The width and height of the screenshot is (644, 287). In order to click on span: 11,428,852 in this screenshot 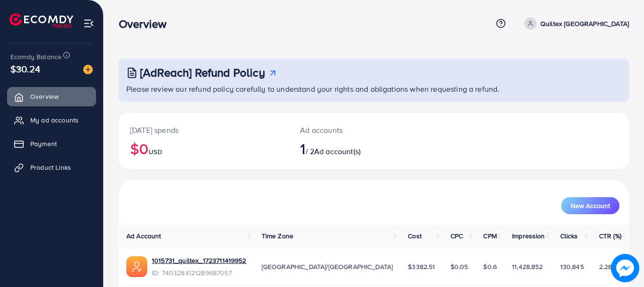, I will do `click(527, 266)`.